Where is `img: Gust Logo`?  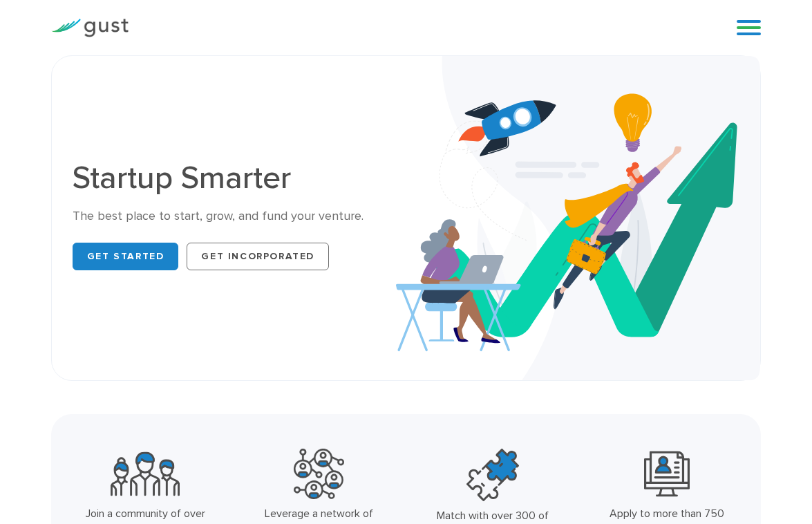
img: Gust Logo is located at coordinates (90, 28).